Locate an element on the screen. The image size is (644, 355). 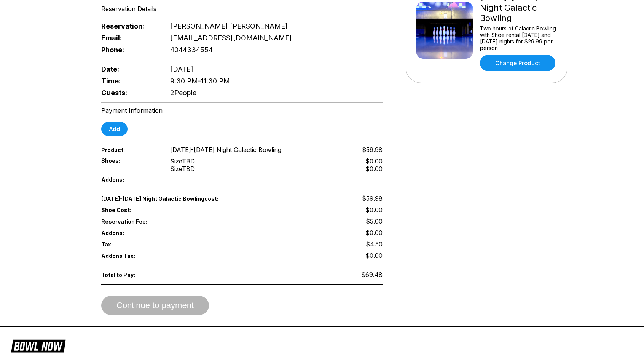
span: Date: is located at coordinates (130, 69).